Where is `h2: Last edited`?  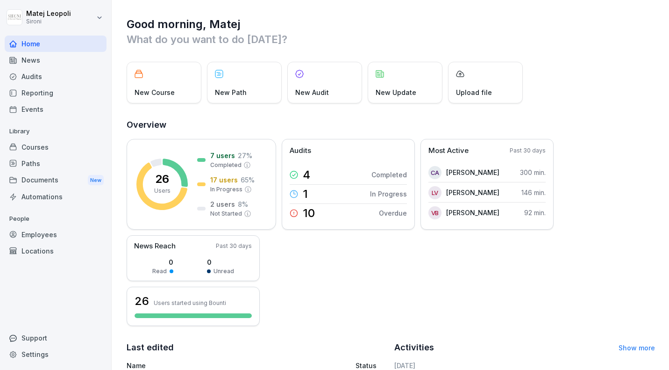 h2: Last edited is located at coordinates (257, 347).